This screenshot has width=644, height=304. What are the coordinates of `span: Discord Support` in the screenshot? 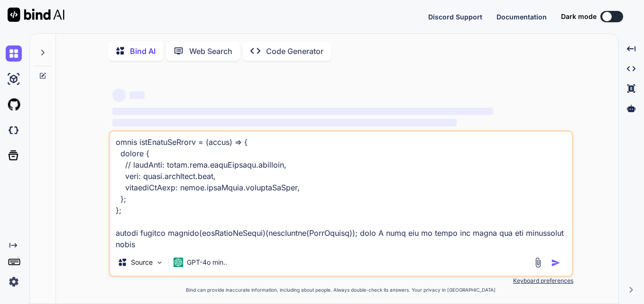 It's located at (455, 16).